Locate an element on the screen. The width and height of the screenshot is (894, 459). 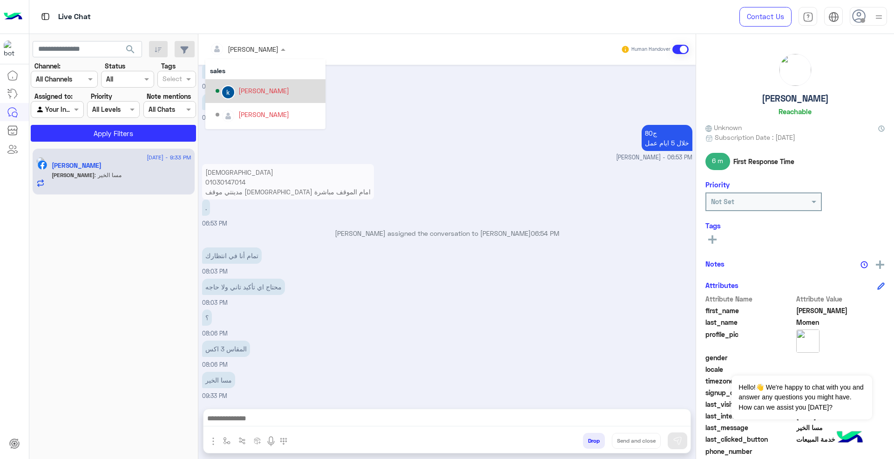
img: notes is located at coordinates (864, 264).